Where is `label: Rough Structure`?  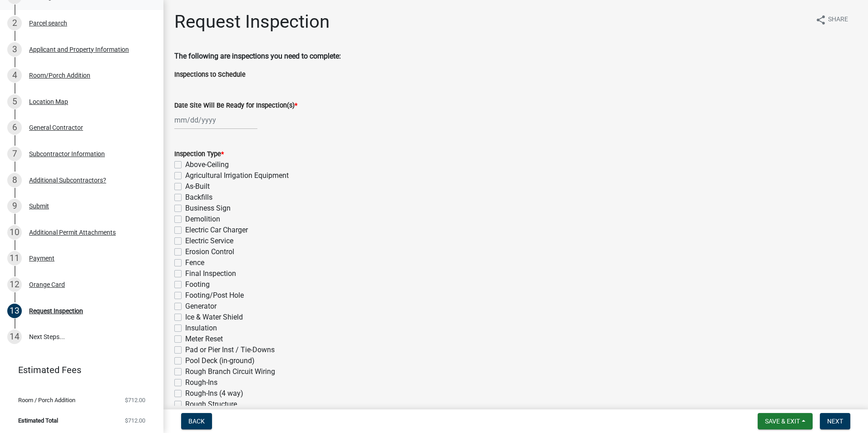
label: Rough Structure is located at coordinates (211, 404).